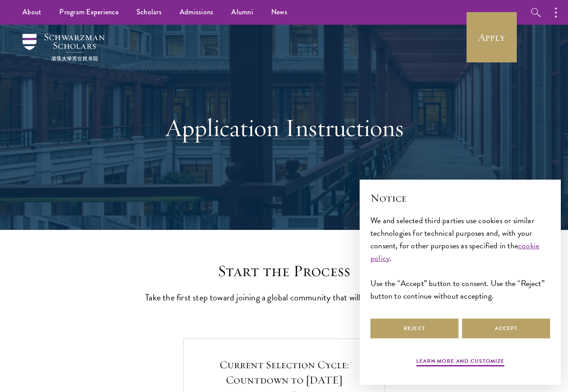 Image resolution: width=568 pixels, height=392 pixels. What do you see at coordinates (63, 47) in the screenshot?
I see `img: Schwarzman Scholars` at bounding box center [63, 47].